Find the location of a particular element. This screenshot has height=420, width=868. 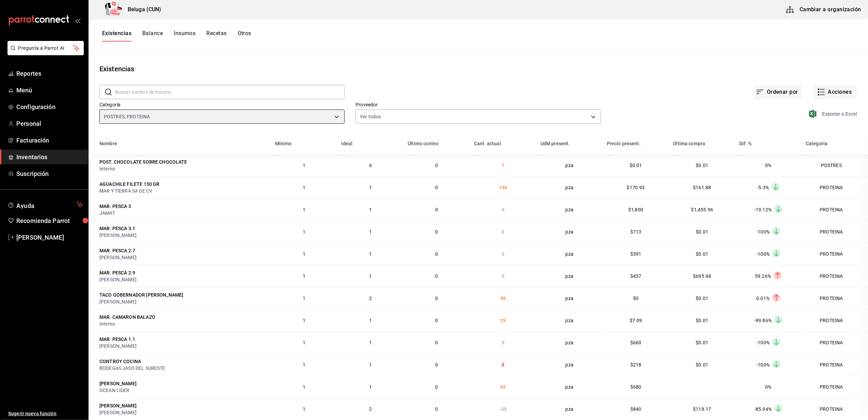

span: $1,800 is located at coordinates (636, 210).